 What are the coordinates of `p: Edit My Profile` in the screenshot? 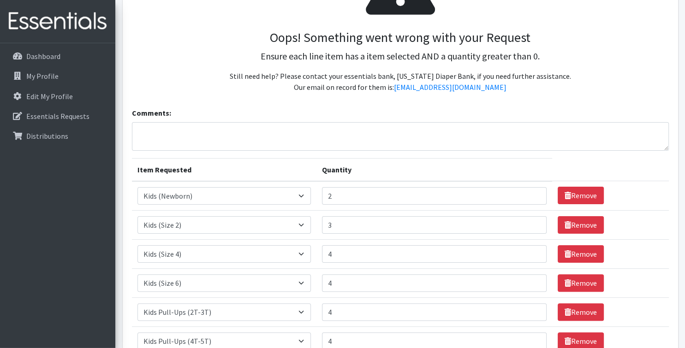 It's located at (49, 96).